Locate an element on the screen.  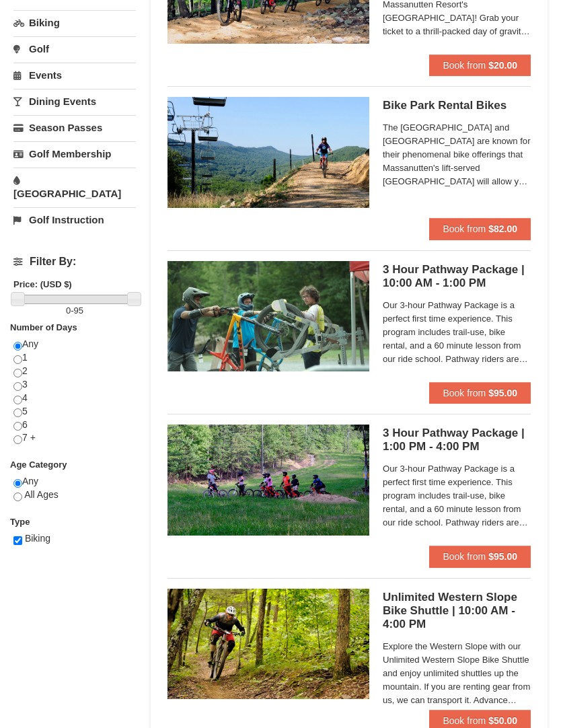
a: Golf is located at coordinates (75, 48).